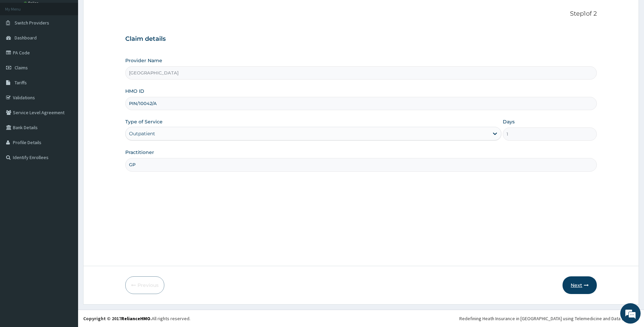  What do you see at coordinates (361, 103) in the screenshot?
I see `input: Enter HMO ID` at bounding box center [361, 103].